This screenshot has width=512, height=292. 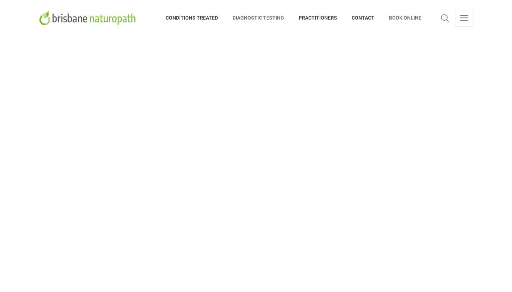 I want to click on a: BOOK ONLINE, so click(x=401, y=18).